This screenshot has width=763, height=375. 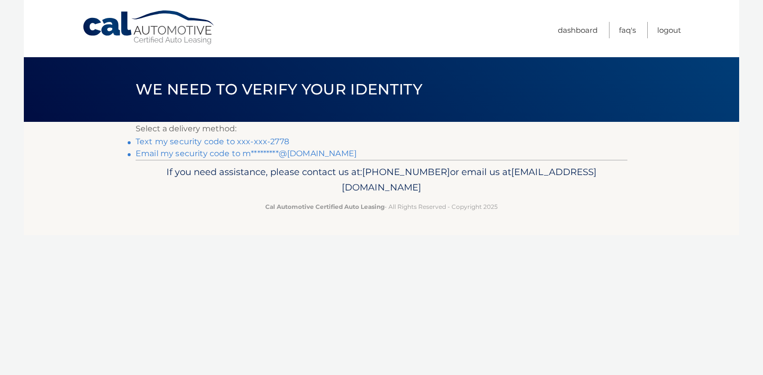 I want to click on a: FAQ's, so click(x=627, y=30).